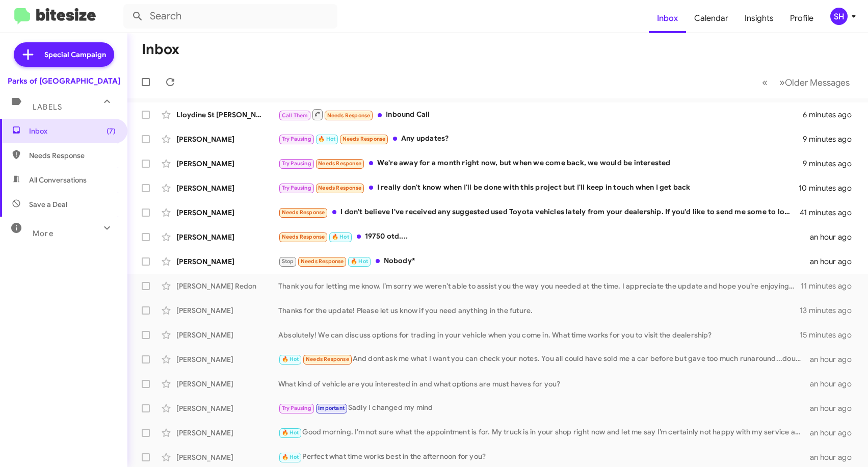 The image size is (868, 467). Describe the element at coordinates (759, 19) in the screenshot. I see `span: Insights` at that location.